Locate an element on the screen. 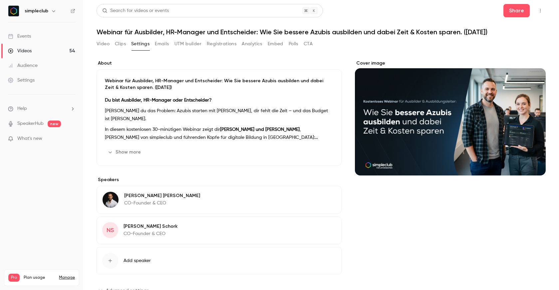 Image resolution: width=559 pixels, height=290 pixels. section: Cover image is located at coordinates (450, 118).